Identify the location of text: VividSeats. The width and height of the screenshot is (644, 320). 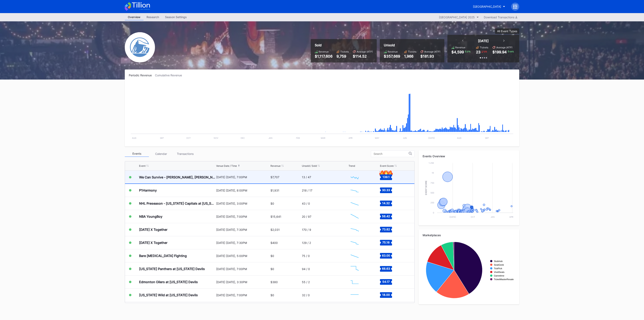
(499, 272).